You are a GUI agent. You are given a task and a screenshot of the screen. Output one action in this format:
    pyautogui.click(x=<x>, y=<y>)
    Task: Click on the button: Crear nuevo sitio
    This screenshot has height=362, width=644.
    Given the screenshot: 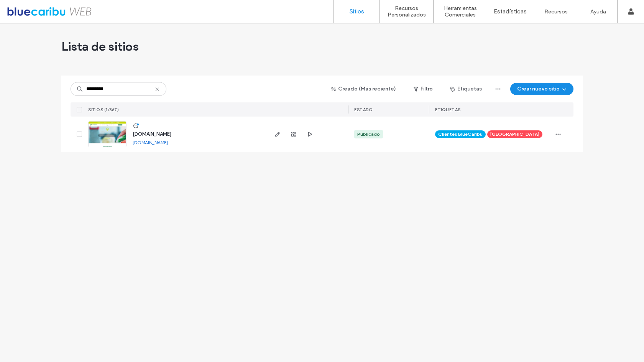 What is the action you would take?
    pyautogui.click(x=542, y=89)
    